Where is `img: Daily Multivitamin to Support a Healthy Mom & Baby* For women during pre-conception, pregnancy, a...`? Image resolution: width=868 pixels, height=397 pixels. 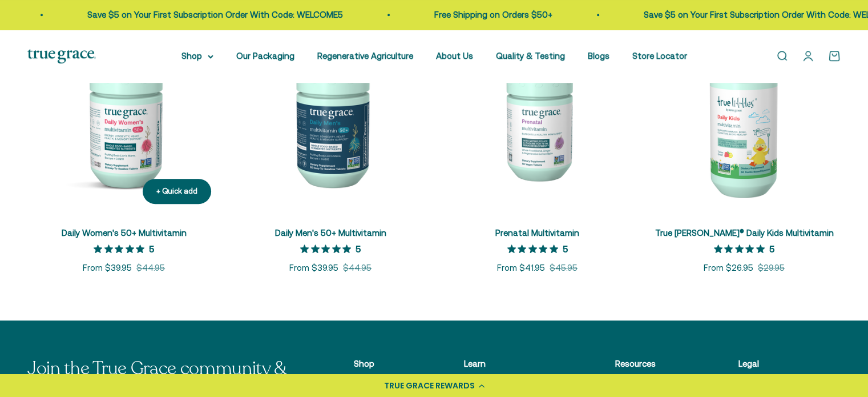
img: Daily Multivitamin to Support a Healthy Mom & Baby* For women during pre-conception, pregnancy, a... is located at coordinates (538, 116).